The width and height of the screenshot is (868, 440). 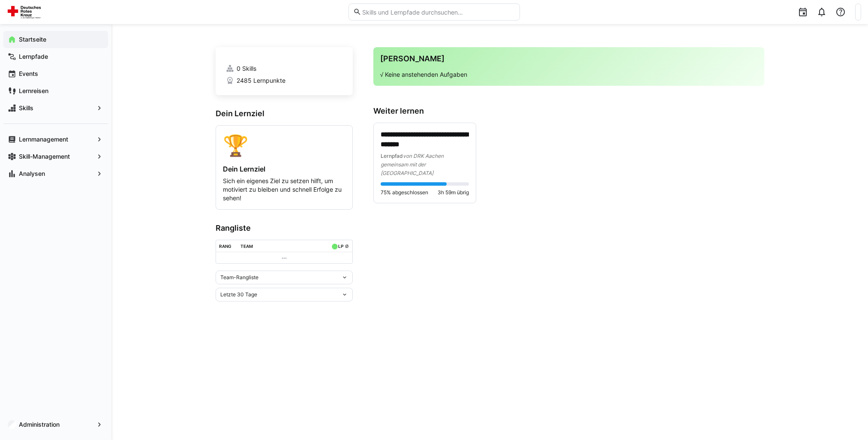 What do you see at coordinates (261, 80) in the screenshot?
I see `span: 2485 Lernpunkte` at bounding box center [261, 80].